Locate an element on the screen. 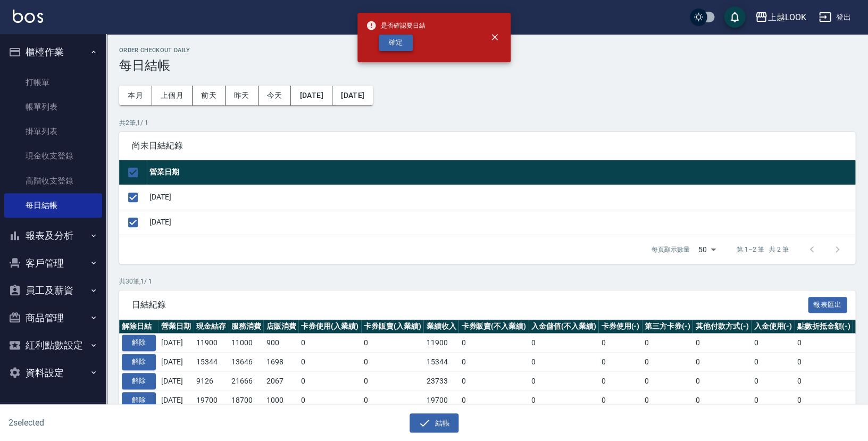 This screenshot has width=868, height=441. td: 1698 is located at coordinates (281, 363).